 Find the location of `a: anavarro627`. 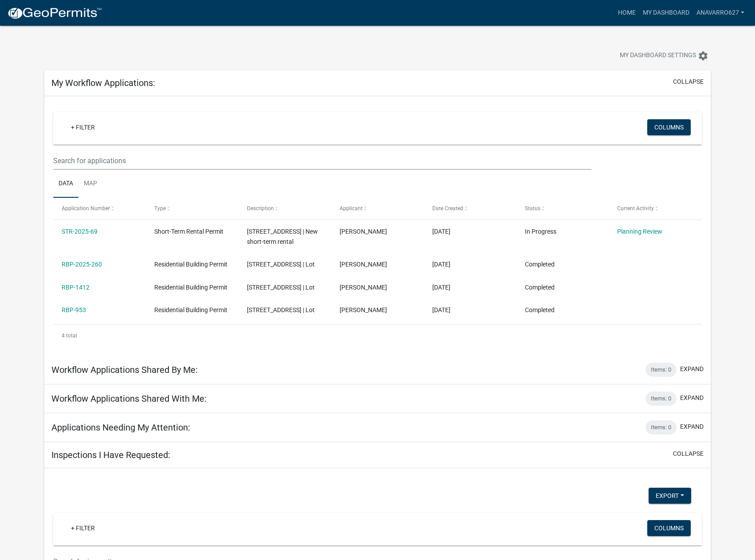

a: anavarro627 is located at coordinates (720, 13).